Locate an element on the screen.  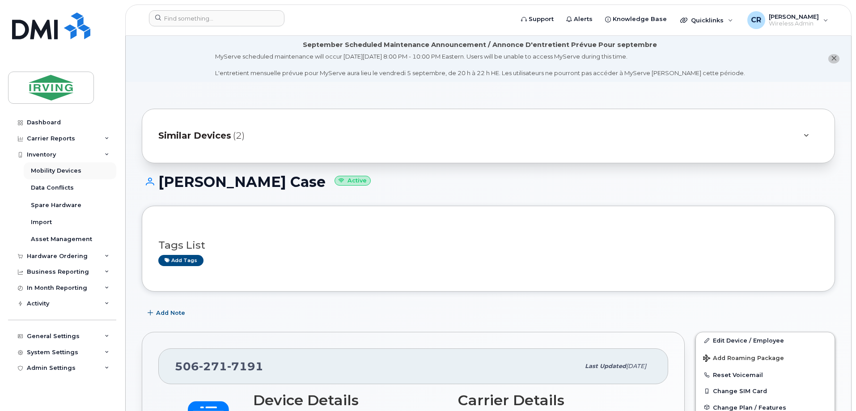
span: 271 is located at coordinates (213, 366).